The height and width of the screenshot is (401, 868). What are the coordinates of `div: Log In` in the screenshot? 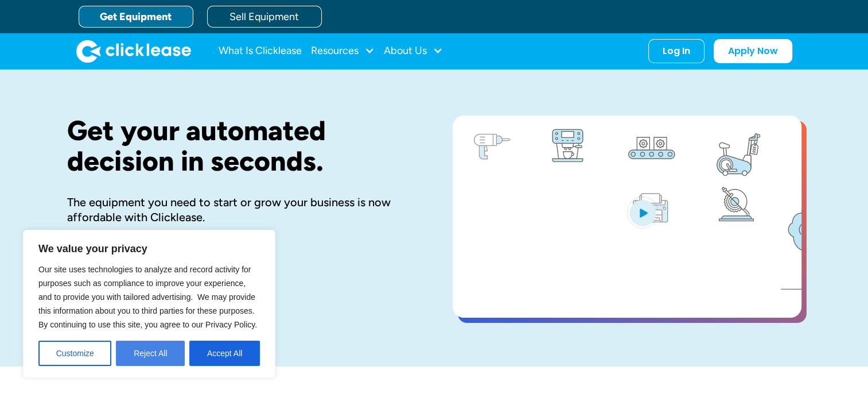 It's located at (677, 51).